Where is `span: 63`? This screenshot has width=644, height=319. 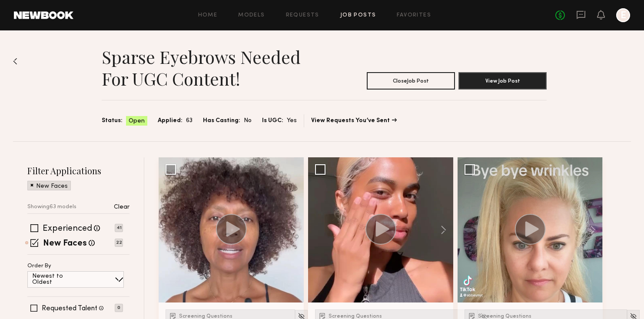
span: 63 is located at coordinates (189, 121).